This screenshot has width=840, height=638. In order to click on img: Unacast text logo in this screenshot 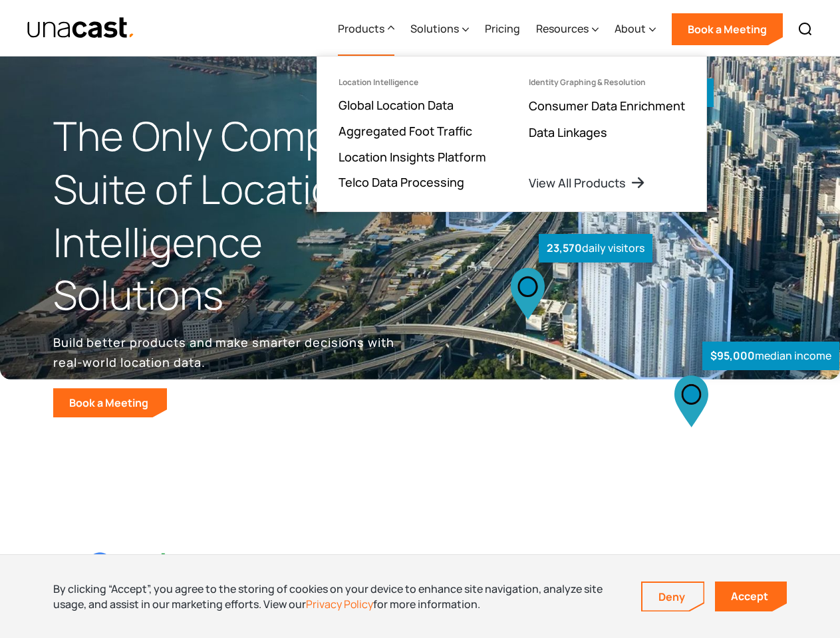, I will do `click(80, 28)`.